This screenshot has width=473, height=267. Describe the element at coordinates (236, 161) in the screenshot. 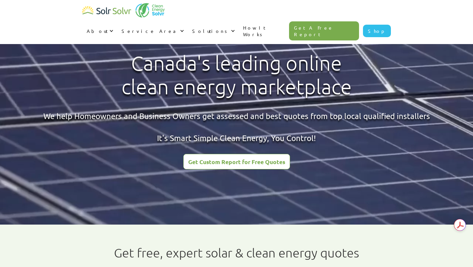

I see `a: Get Custom Report for Free Quotes` at that location.